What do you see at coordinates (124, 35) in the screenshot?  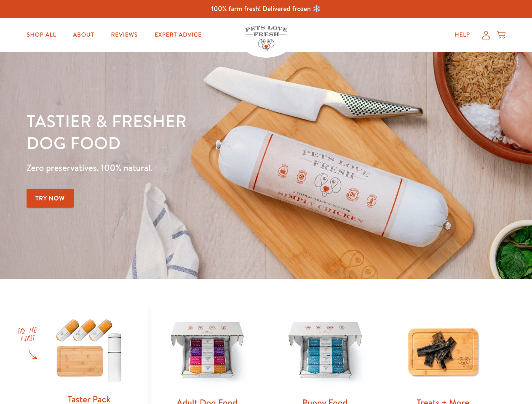 I see `a: Reviews` at bounding box center [124, 35].